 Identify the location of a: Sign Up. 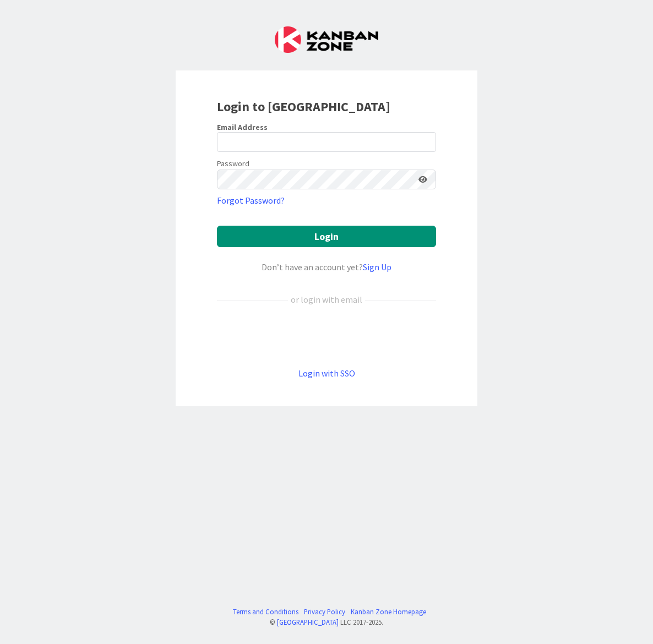
(377, 267).